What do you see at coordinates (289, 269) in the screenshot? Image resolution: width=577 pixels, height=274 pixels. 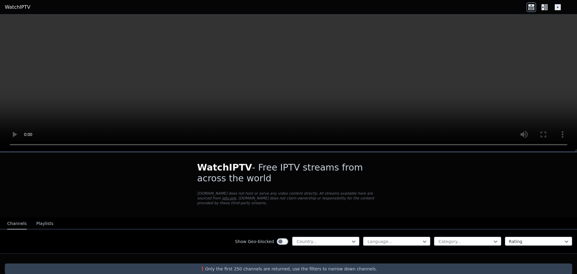 I see `p: ❗️Only the first 250 channels are returned, use the filters to narrow down channels.` at bounding box center [289, 269].